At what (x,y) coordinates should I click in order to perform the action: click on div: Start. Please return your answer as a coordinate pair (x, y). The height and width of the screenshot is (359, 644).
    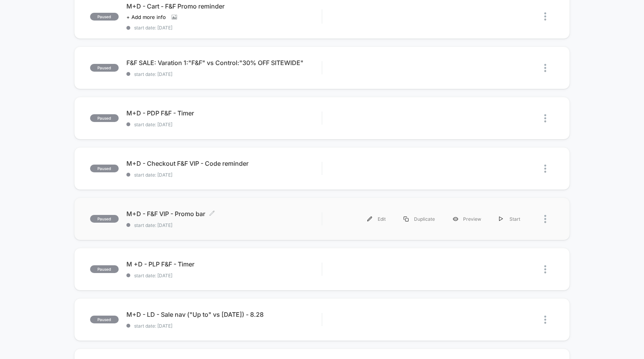
    Looking at the image, I should click on (510, 219).